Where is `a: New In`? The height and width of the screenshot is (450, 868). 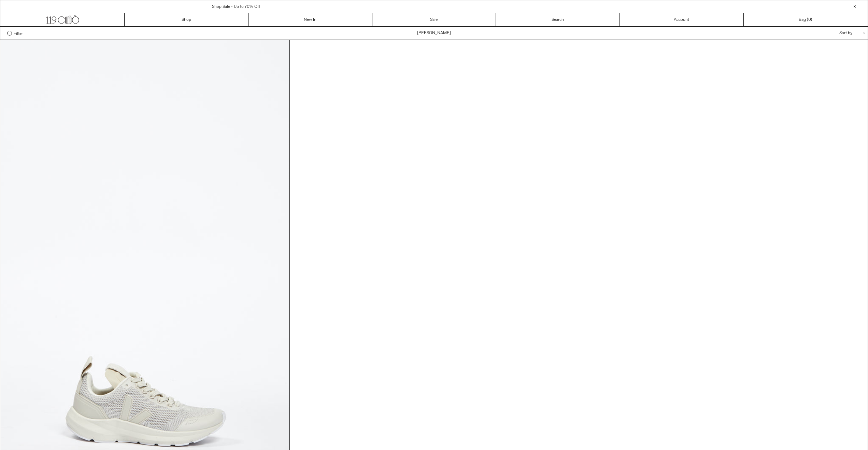
a: New In is located at coordinates (310, 20).